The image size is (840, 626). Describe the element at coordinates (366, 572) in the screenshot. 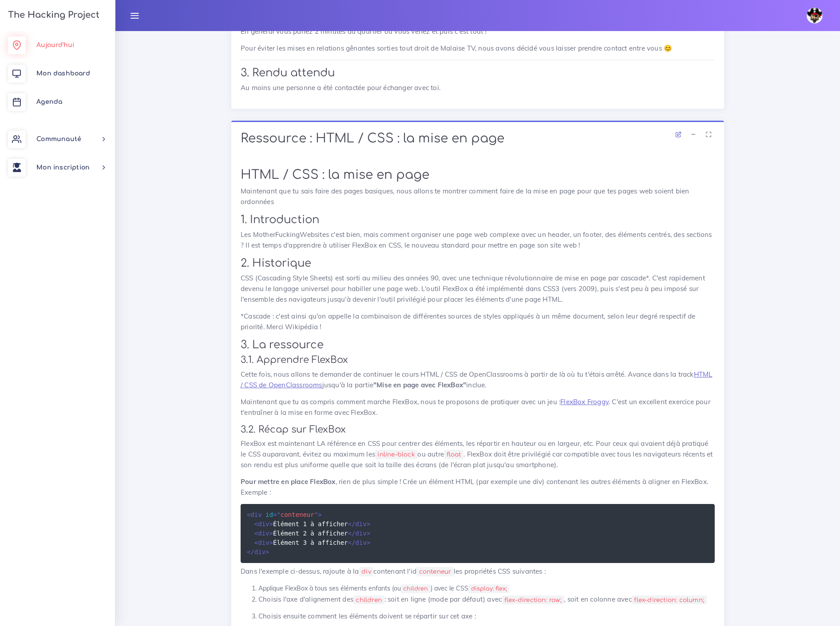

I see `code: div` at that location.